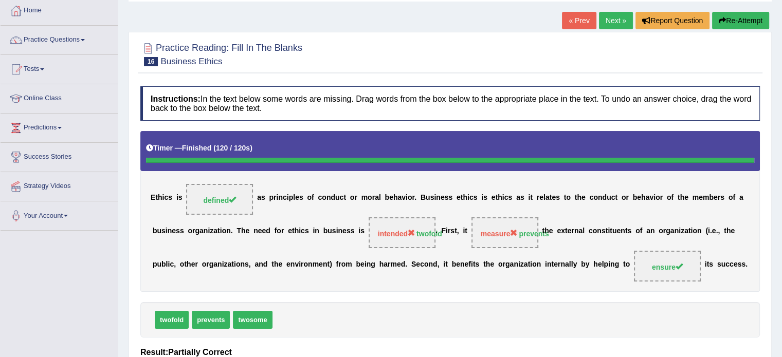 The height and width of the screenshot is (357, 782). Describe the element at coordinates (672, 21) in the screenshot. I see `button: Report Question` at that location.